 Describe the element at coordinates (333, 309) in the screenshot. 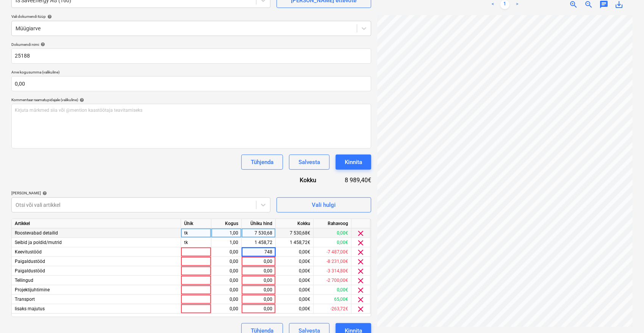

I see `div: -263,72€` at that location.